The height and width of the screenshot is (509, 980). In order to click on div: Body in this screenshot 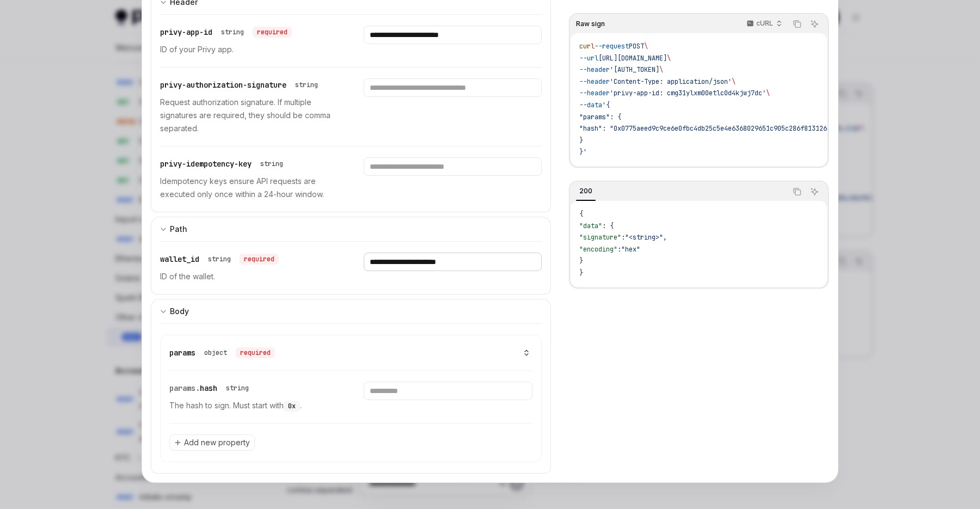, I will do `click(179, 312)`.